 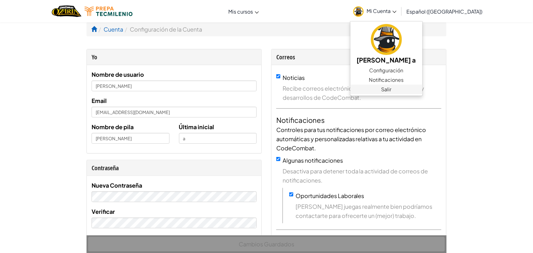 I want to click on label: Verificar, so click(x=103, y=211).